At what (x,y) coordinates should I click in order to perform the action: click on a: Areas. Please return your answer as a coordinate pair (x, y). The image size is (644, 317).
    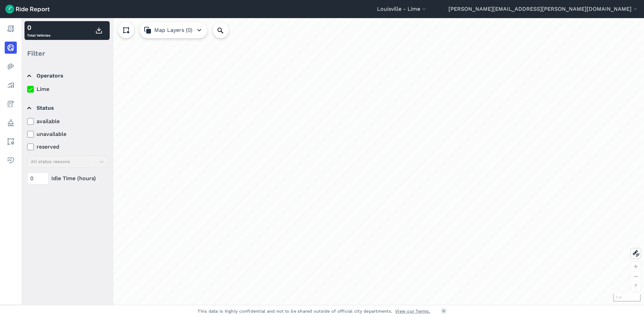
    Looking at the image, I should click on (11, 141).